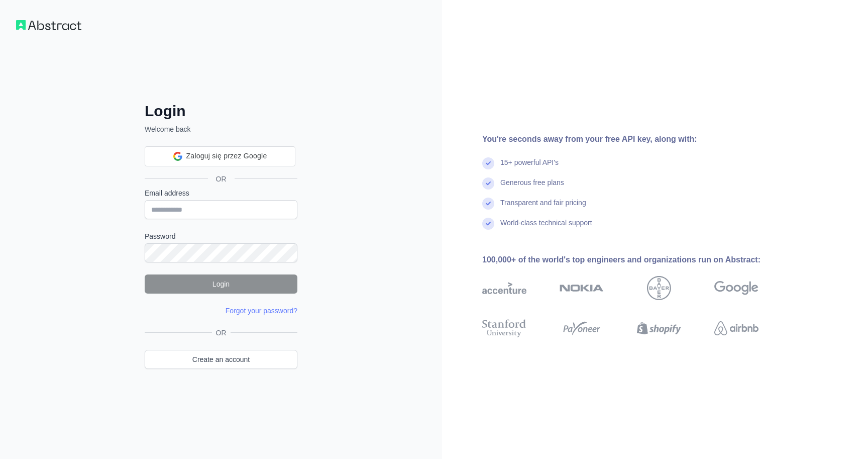  Describe the element at coordinates (581, 328) in the screenshot. I see `img: payoneer` at that location.